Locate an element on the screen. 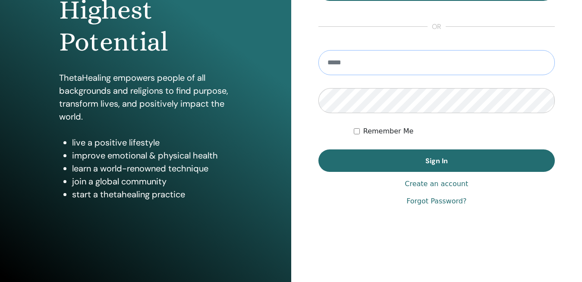  li: learn a world-renowned technique is located at coordinates (152, 168).